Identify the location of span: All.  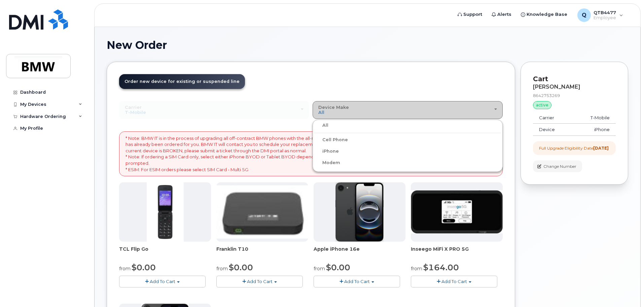
(321, 112).